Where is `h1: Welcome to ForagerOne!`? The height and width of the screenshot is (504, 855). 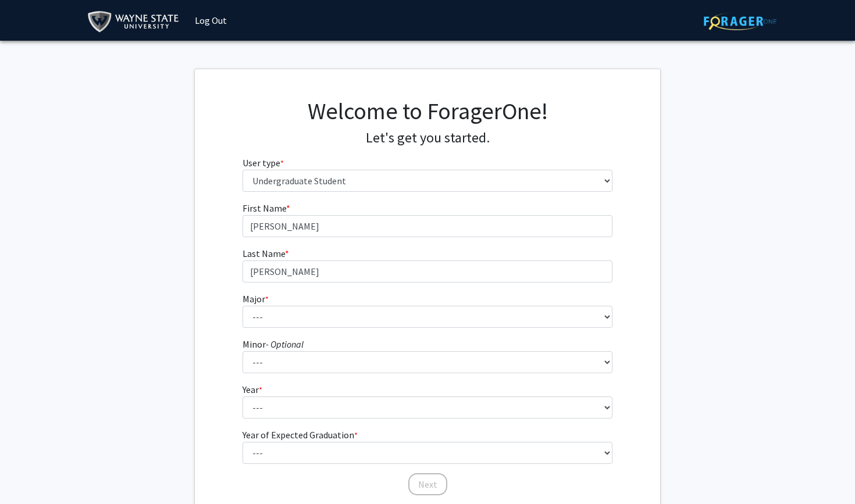
h1: Welcome to ForagerOne! is located at coordinates (427, 111).